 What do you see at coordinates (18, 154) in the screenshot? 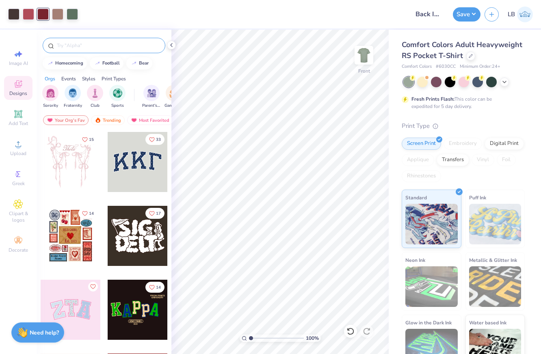
I see `span: Upload` at bounding box center [18, 154].